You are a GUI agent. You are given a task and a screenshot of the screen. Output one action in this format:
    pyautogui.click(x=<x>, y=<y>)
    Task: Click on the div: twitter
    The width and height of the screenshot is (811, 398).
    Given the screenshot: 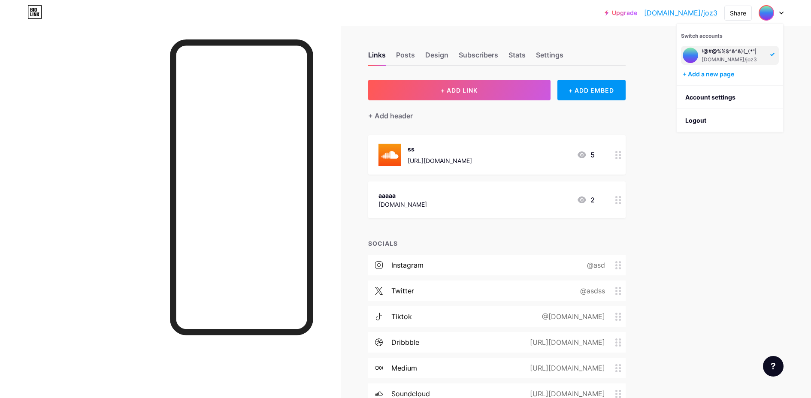 What is the action you would take?
    pyautogui.click(x=403, y=291)
    